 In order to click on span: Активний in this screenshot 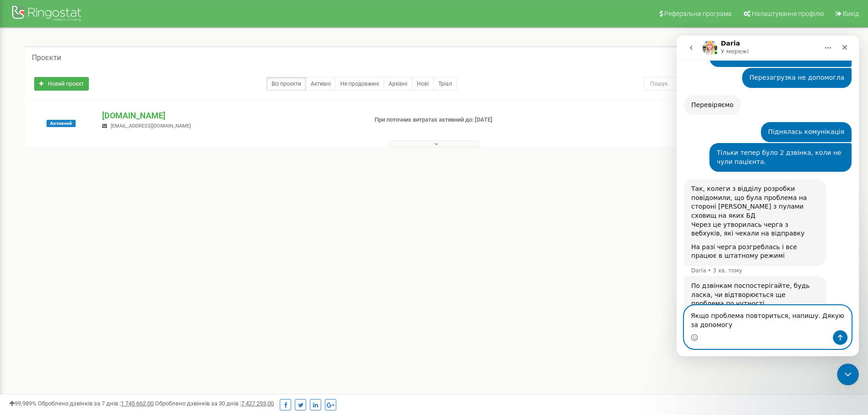, I will do `click(61, 123)`.